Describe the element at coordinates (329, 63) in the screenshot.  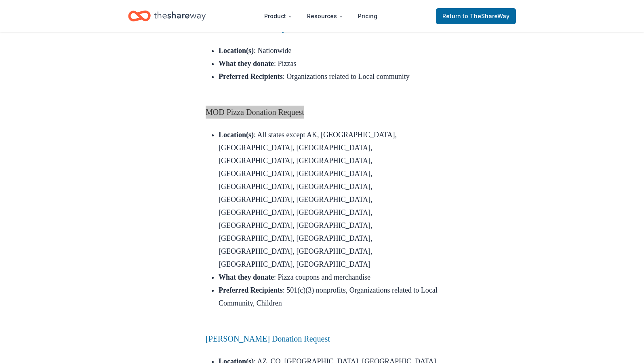
I see `li: : Pizzas` at that location.